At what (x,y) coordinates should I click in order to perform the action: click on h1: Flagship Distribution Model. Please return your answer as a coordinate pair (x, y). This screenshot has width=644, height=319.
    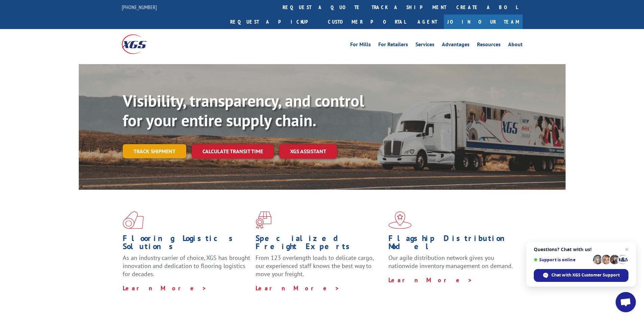
    Looking at the image, I should click on (452, 244).